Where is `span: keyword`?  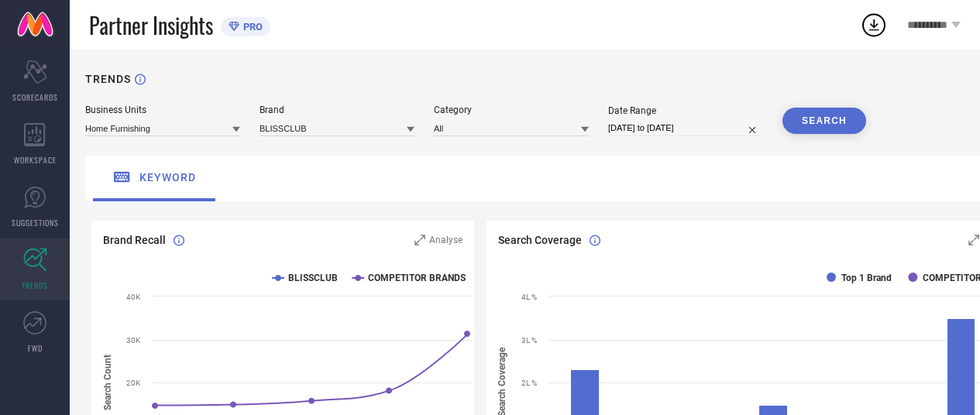 span: keyword is located at coordinates (168, 178).